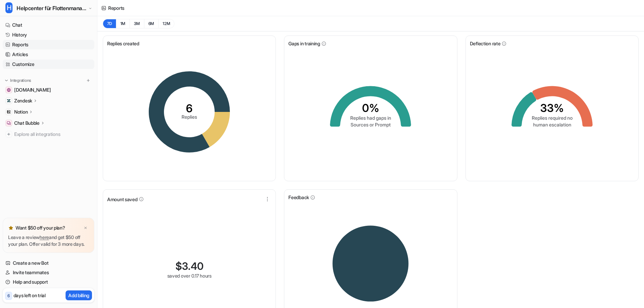  I want to click on a: Create a new Bot, so click(48, 263).